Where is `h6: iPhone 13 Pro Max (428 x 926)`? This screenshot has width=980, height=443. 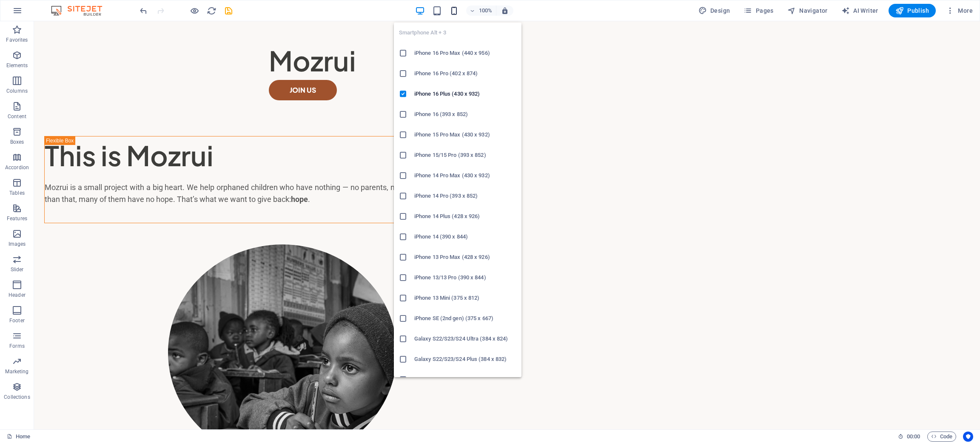 h6: iPhone 13 Pro Max (428 x 926) is located at coordinates (466, 258).